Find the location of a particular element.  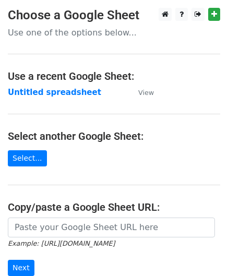

strong: Untitled spreadsheet is located at coordinates (54, 92).